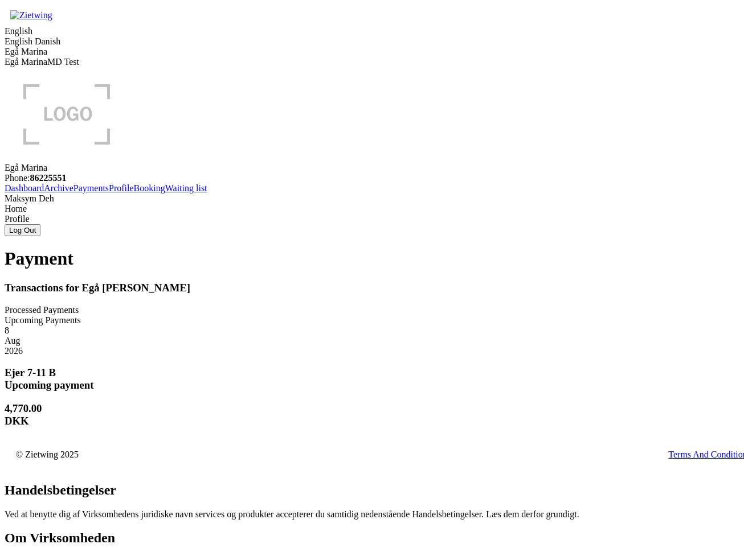  Describe the element at coordinates (186, 188) in the screenshot. I see `a: Waiting list` at that location.